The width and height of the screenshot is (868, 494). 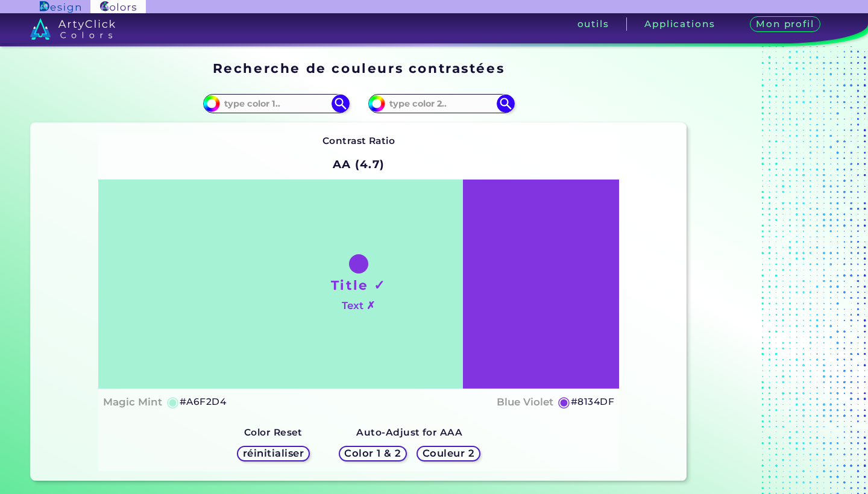 What do you see at coordinates (784, 24) in the screenshot?
I see `h3: Mon profil` at bounding box center [784, 24].